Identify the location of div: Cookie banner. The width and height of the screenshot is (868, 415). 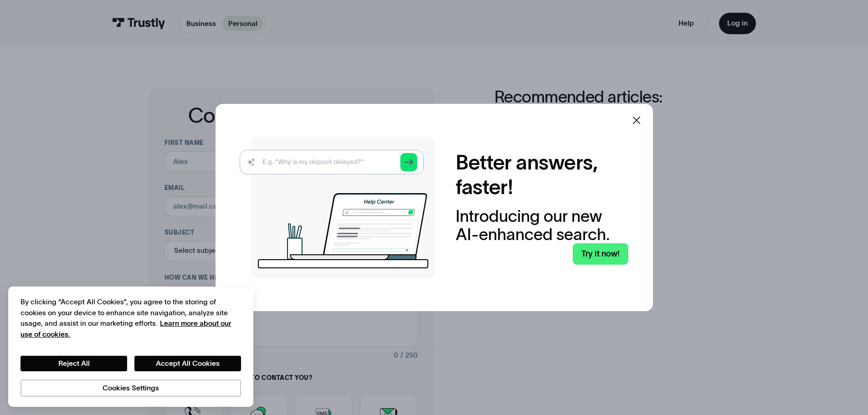
(131, 346).